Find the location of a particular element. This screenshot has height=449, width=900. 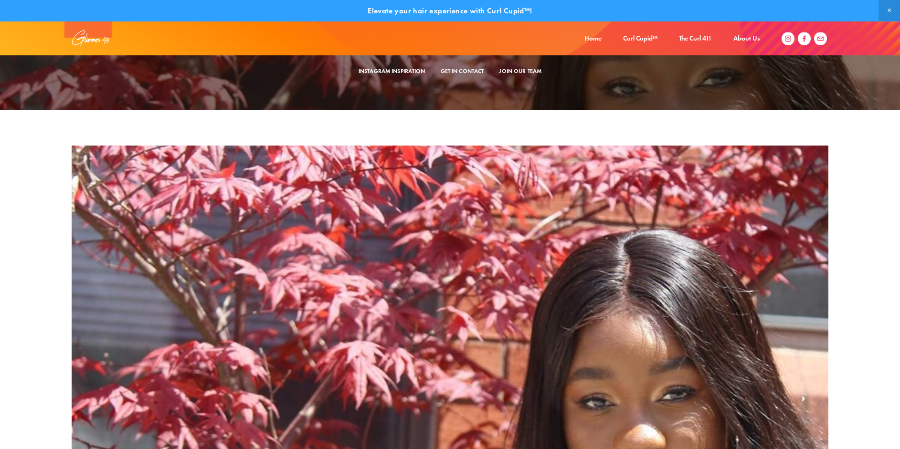

img: Glimmer 411® is located at coordinates (91, 39).